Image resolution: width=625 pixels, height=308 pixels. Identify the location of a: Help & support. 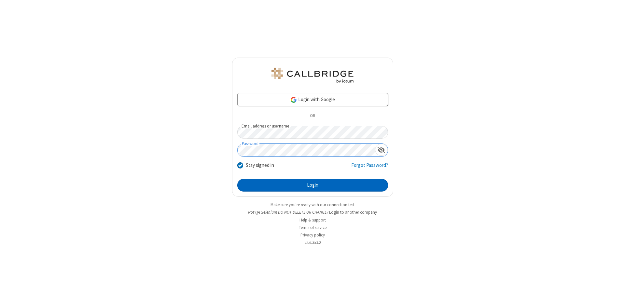
(313, 220).